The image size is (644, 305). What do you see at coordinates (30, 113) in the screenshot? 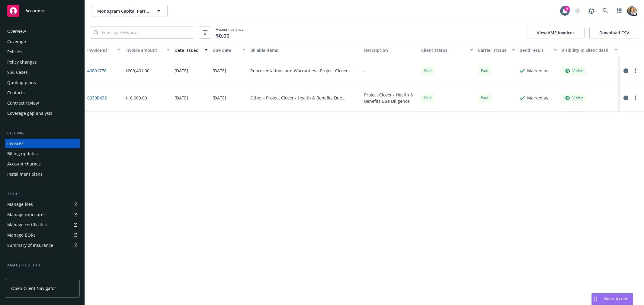
I see `div: Coverage gap analysis` at bounding box center [30, 113].